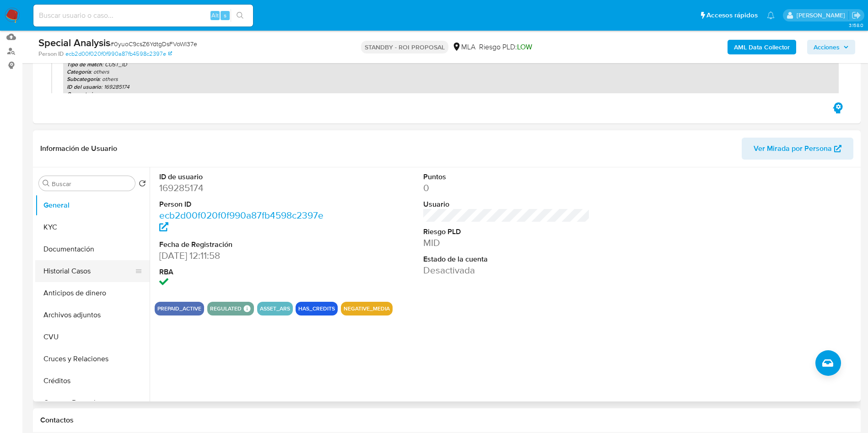  I want to click on button: Acciones, so click(830, 47).